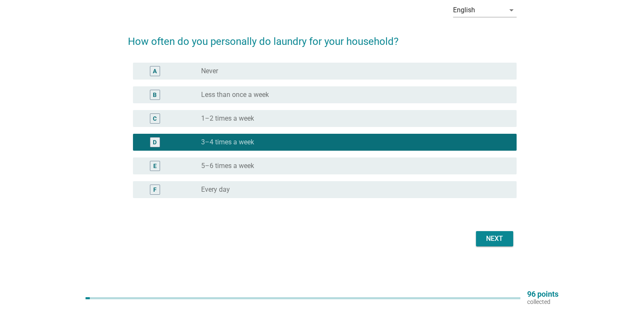  I want to click on div: C, so click(155, 119).